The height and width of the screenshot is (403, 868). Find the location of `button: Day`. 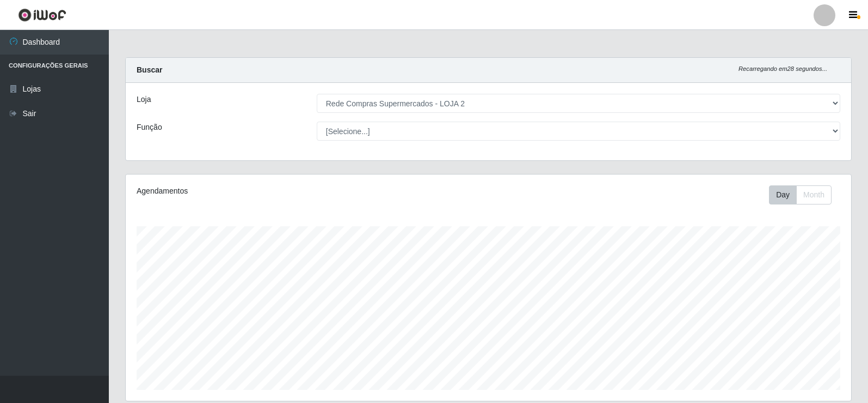

button: Day is located at coordinates (783, 195).